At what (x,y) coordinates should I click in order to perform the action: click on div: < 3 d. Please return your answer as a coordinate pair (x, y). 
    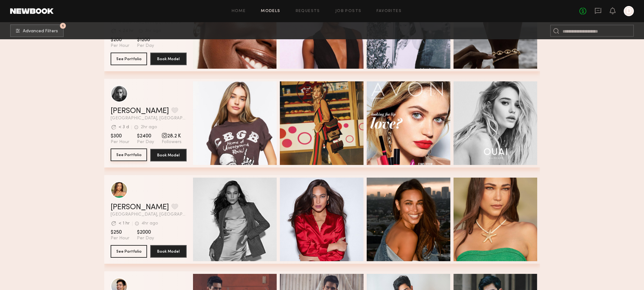
    Looking at the image, I should click on (123, 127).